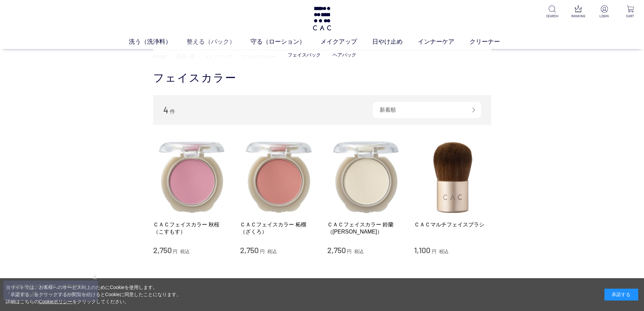  I want to click on a: メイクアップ, so click(346, 42).